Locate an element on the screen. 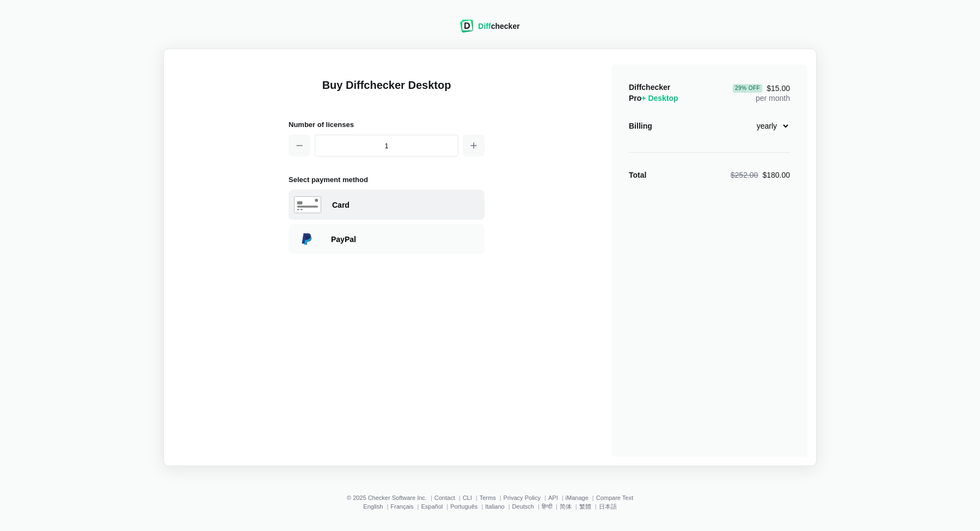  div: checker is located at coordinates (499, 27).